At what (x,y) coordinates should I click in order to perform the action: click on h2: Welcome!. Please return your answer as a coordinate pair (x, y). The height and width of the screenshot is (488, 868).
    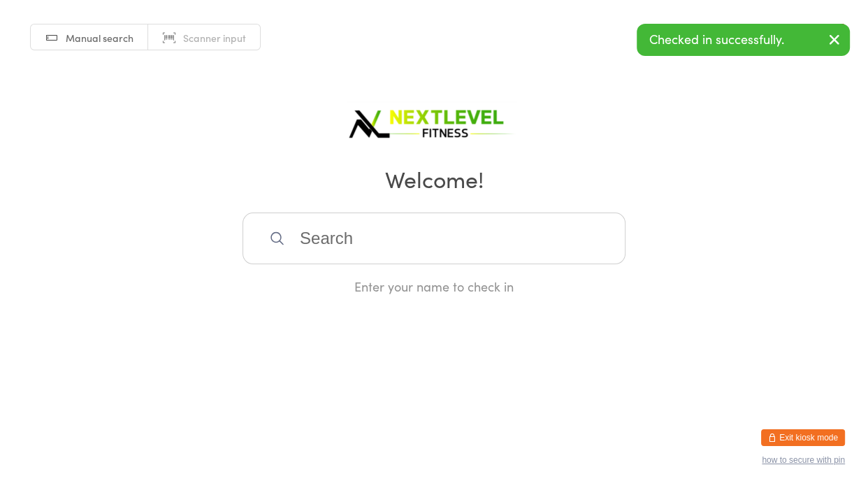
    Looking at the image, I should click on (434, 179).